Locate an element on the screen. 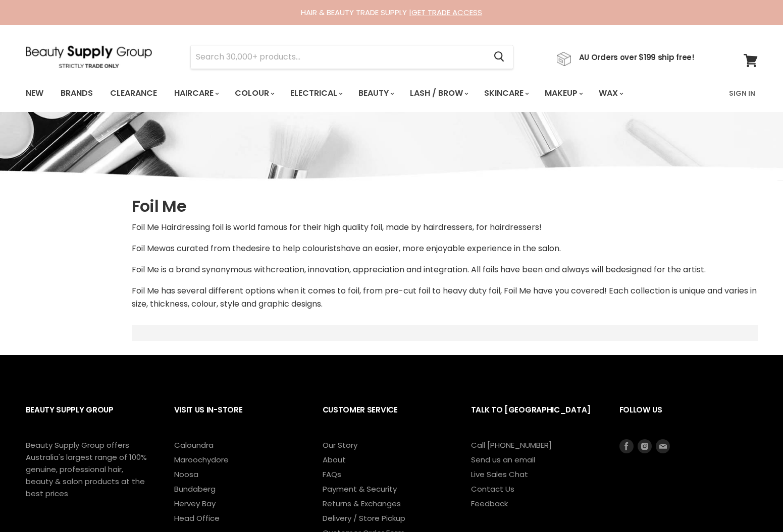 Image resolution: width=783 pixels, height=532 pixels. h1: Foil Me is located at coordinates (445, 206).